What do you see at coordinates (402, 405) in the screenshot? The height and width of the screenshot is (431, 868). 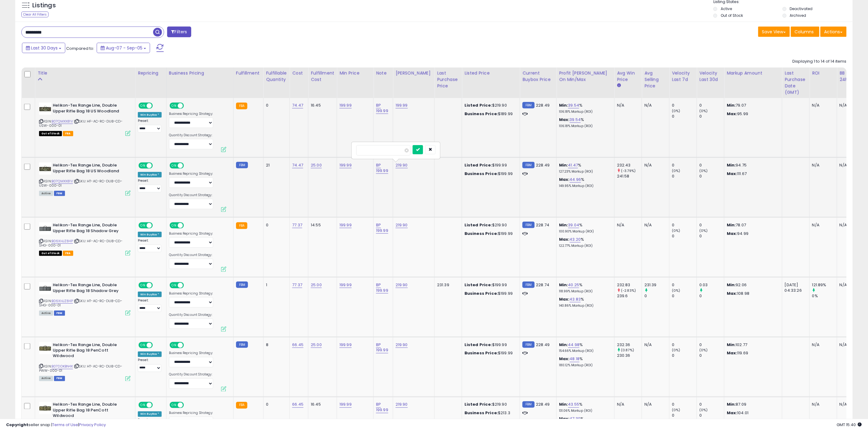 I see `a: 219.90` at bounding box center [402, 405].